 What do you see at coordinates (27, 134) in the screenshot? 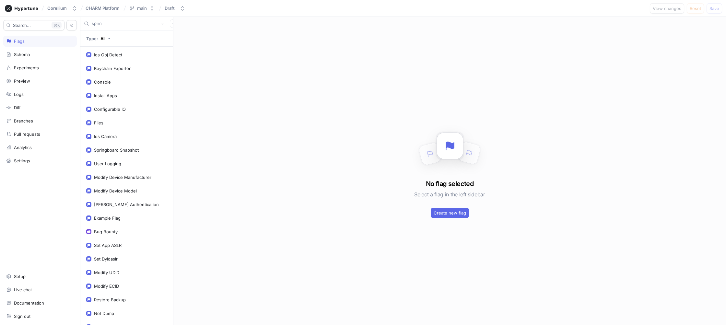
I see `div: Pull requests` at bounding box center [27, 134].